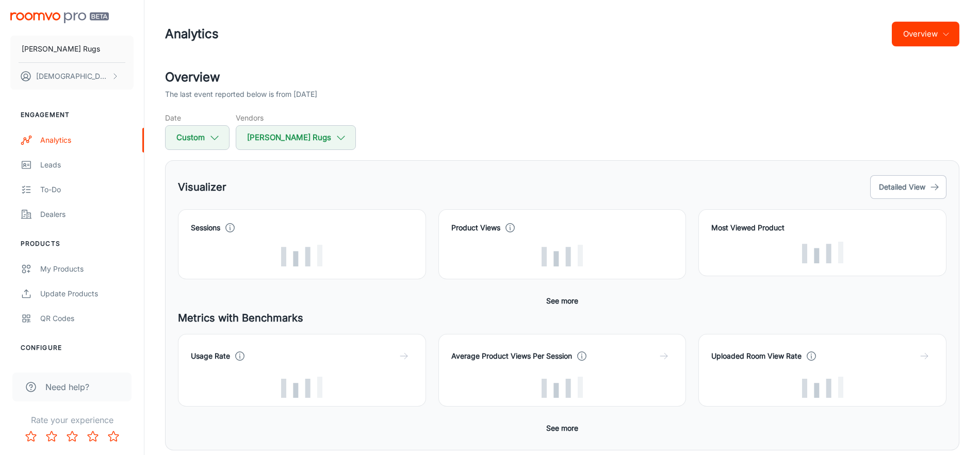 The height and width of the screenshot is (455, 980). I want to click on div: Leads, so click(86, 165).